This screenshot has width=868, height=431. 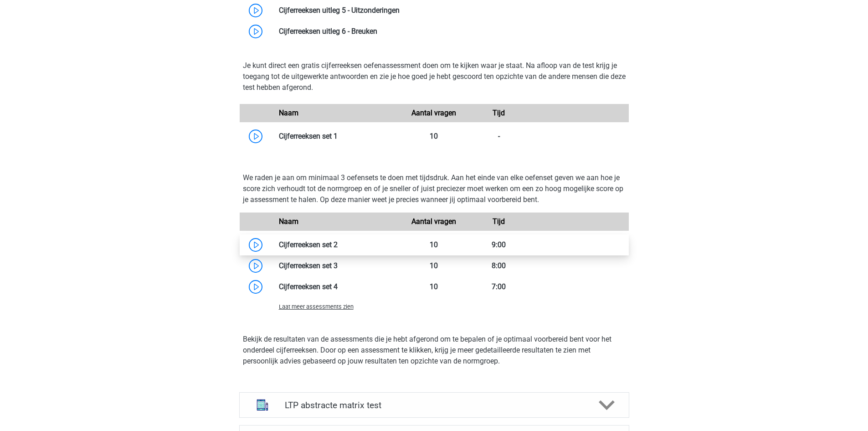 I want to click on img: abstracte matrices, so click(x=263, y=405).